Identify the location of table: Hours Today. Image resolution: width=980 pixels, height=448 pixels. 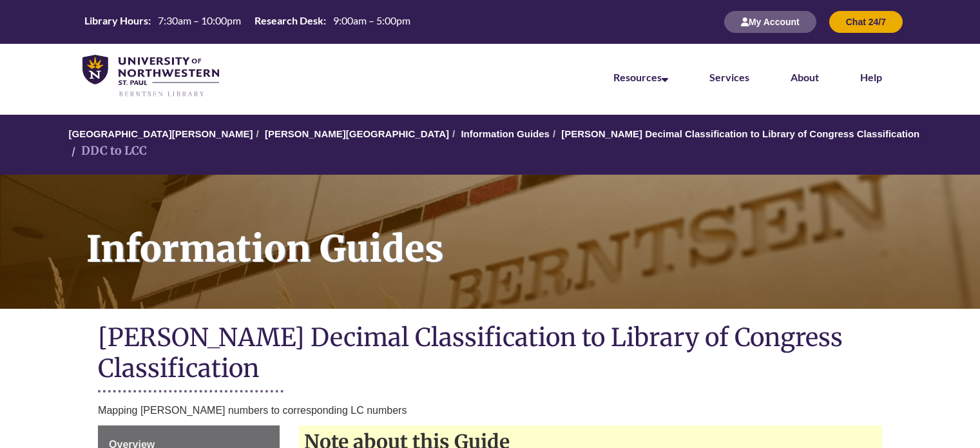
(247, 21).